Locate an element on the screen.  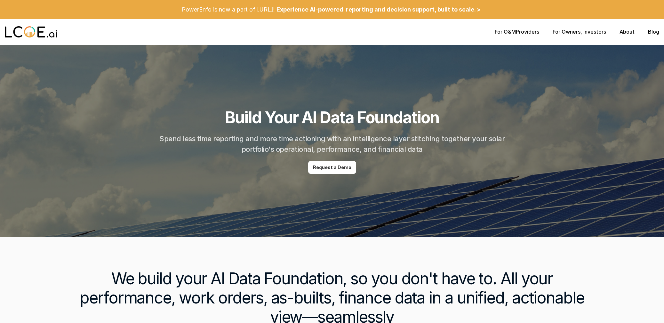
a: Request a Demo is located at coordinates (332, 167).